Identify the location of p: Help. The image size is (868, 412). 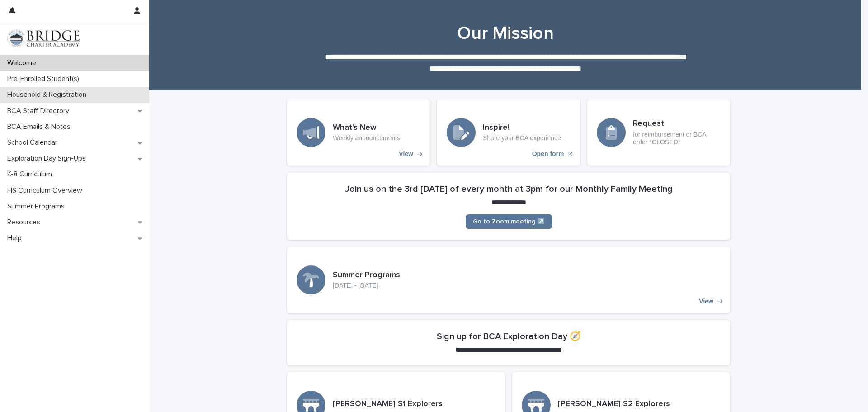
(16, 238).